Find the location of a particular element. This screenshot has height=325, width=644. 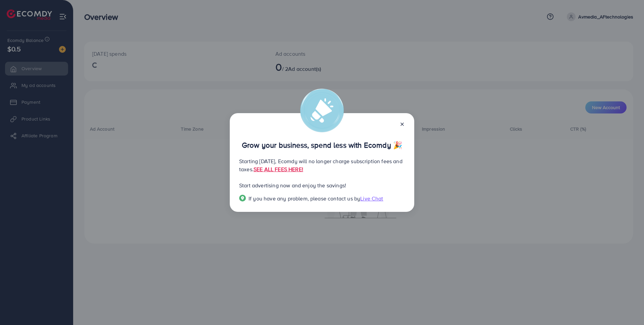

img: Popup guide is located at coordinates (242, 198).